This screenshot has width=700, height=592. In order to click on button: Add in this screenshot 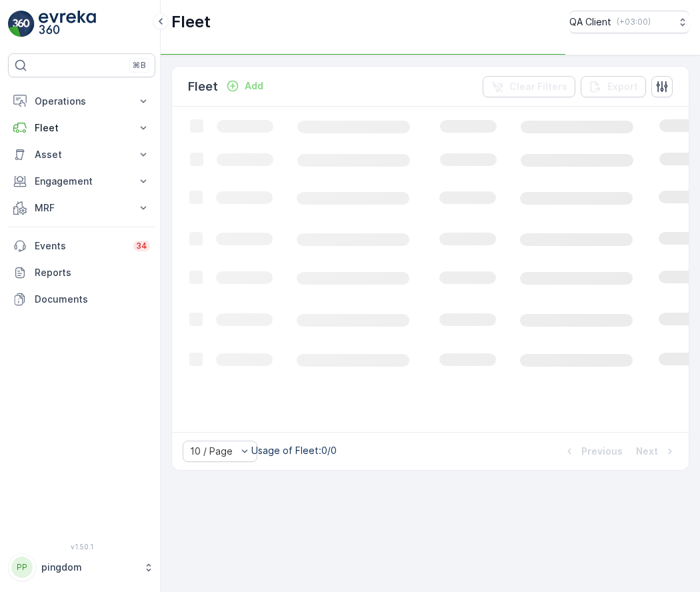, I will do `click(245, 86)`.